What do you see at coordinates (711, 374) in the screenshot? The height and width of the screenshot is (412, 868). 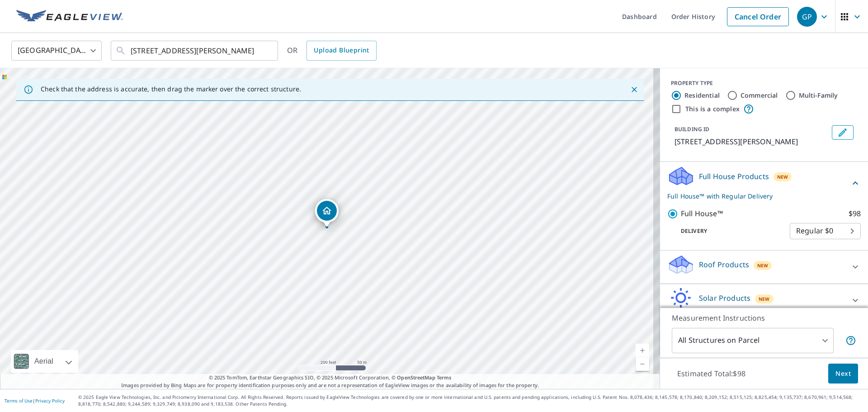 I see `p: Estimated Total: $98` at bounding box center [711, 374].